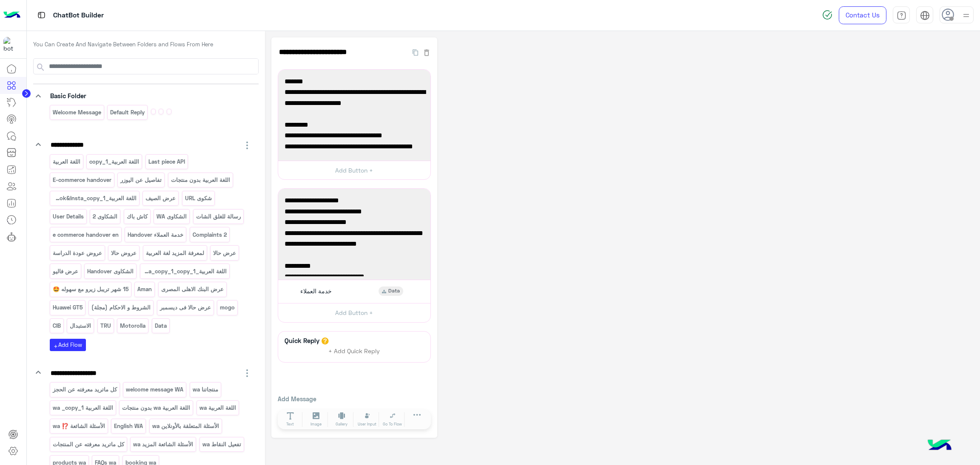 This screenshot has height=465, width=980. Describe the element at coordinates (341, 419) in the screenshot. I see `button: Gallery` at that location.